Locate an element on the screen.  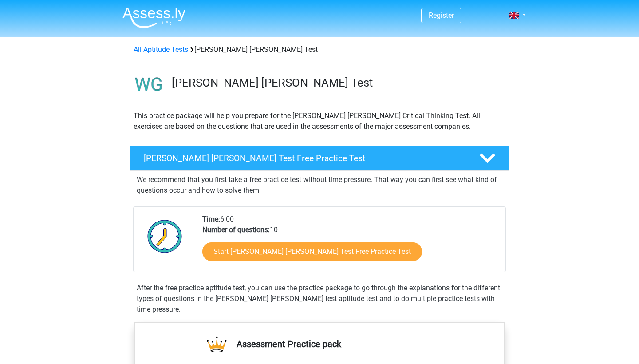
div: After the free practice aptitude test, you can use the practice package to go through the explana... is located at coordinates (320, 298).